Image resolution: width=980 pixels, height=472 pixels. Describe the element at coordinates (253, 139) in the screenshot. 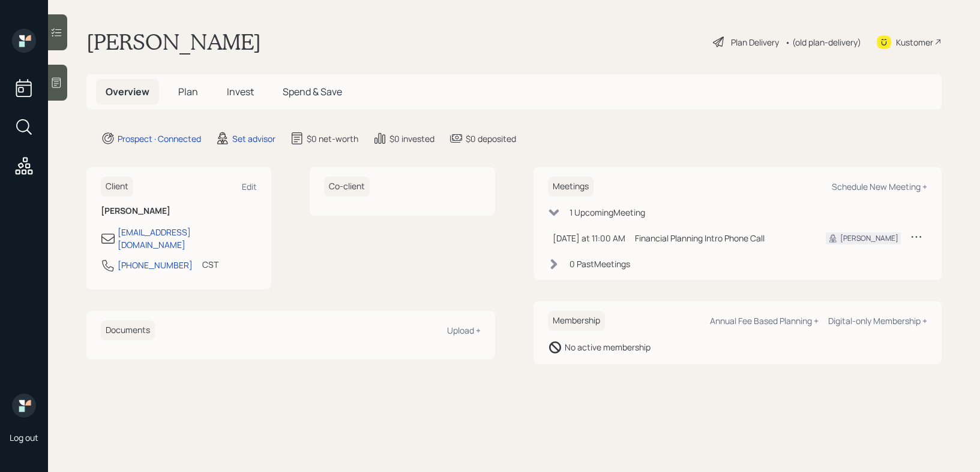

I see `div: Set advisor` at that location.